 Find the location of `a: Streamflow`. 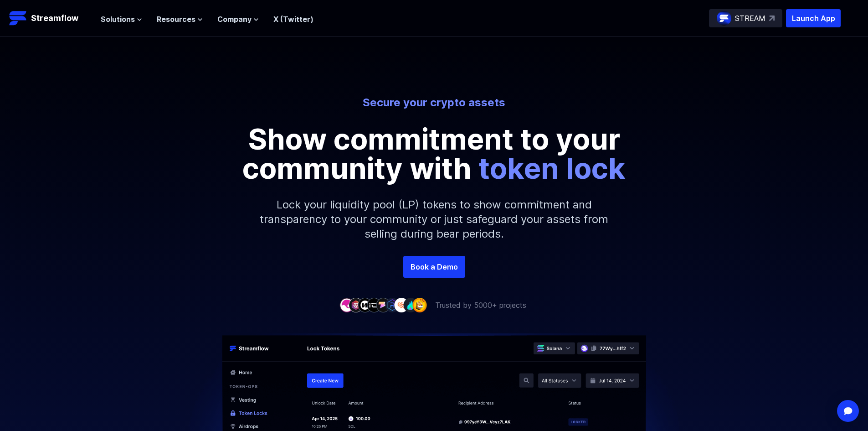

a: Streamflow is located at coordinates (50, 18).